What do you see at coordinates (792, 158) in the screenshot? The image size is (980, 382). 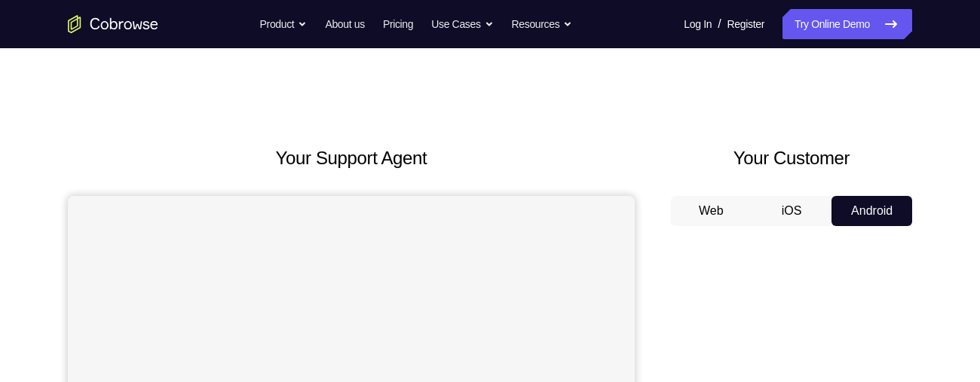 I see `h2: Your Customer` at bounding box center [792, 158].